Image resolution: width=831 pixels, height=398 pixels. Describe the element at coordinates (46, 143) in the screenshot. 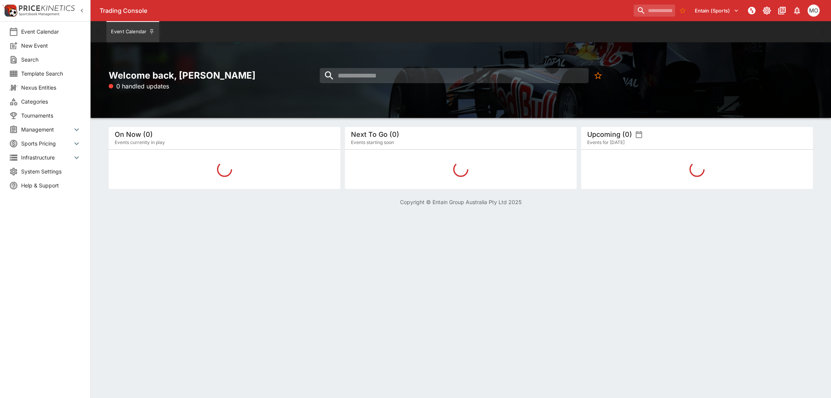

I see `span: Sports Pricing` at that location.